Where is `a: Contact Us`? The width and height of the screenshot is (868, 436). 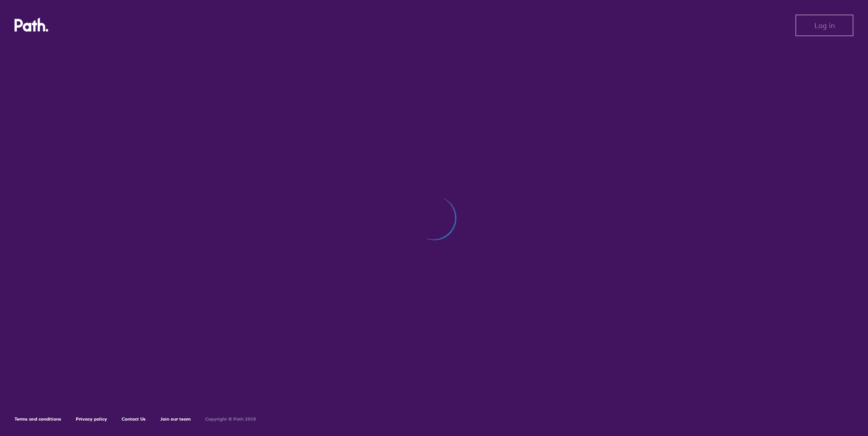
a: Contact Us is located at coordinates (133, 419).